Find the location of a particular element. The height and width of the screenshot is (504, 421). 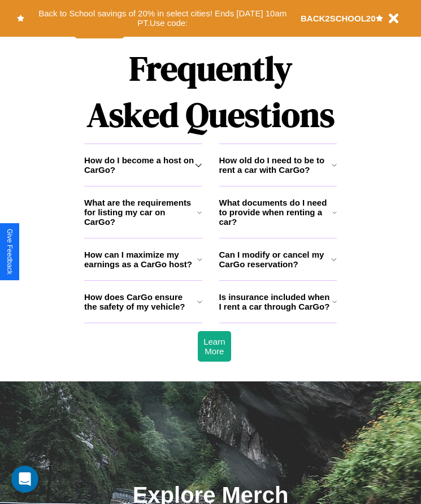

h3: How do I become a host on CarGo? is located at coordinates (140, 165).